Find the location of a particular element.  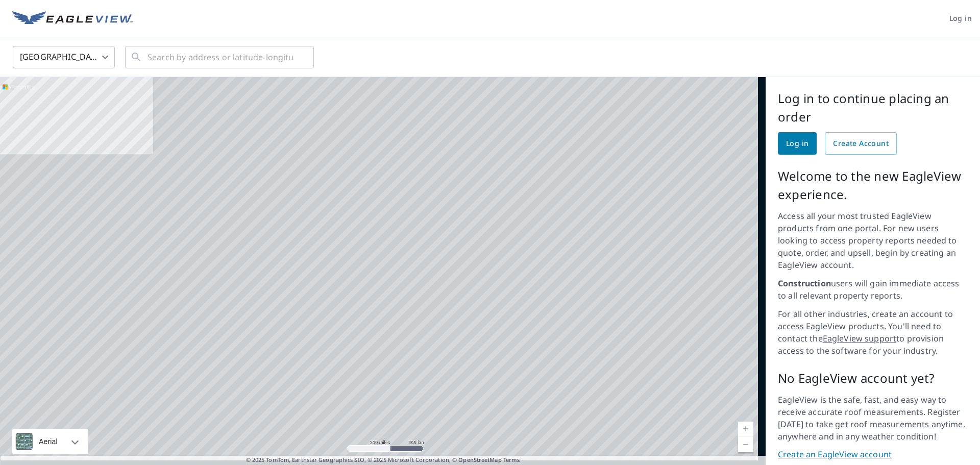

p: No EagleView account yet? is located at coordinates (873, 378).